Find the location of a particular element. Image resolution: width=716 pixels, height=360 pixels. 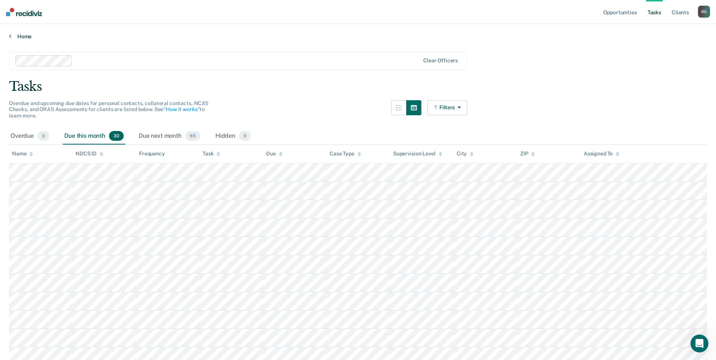

span: 30 is located at coordinates (116, 136).